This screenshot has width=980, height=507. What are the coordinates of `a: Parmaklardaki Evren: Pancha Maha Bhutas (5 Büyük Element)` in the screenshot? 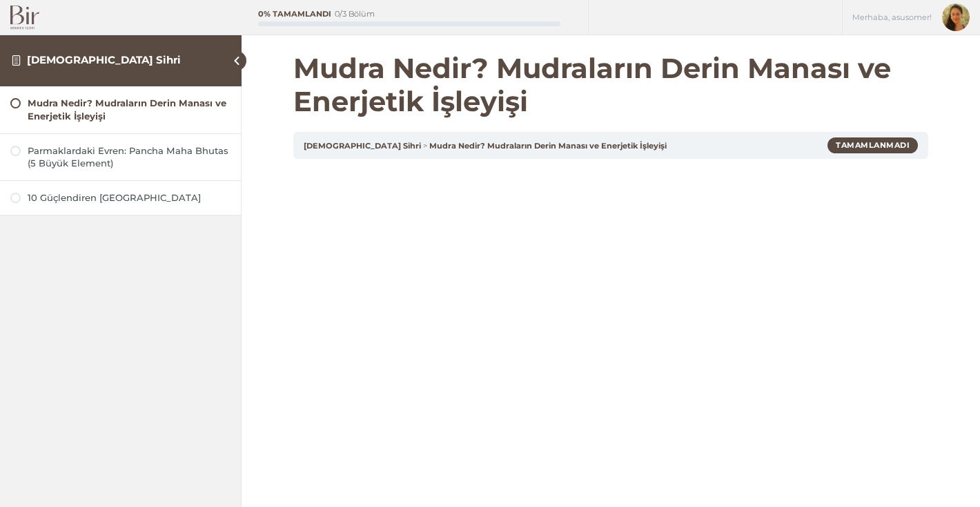 It's located at (120, 158).